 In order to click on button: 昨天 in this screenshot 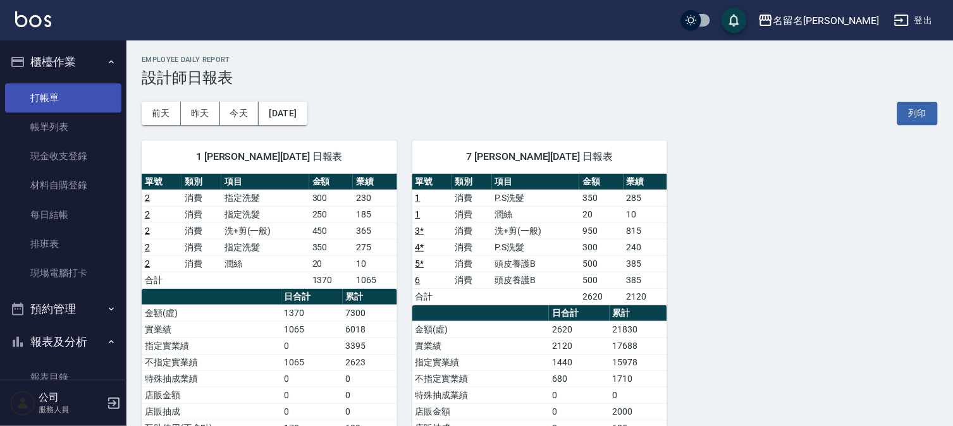, I will do `click(200, 113)`.